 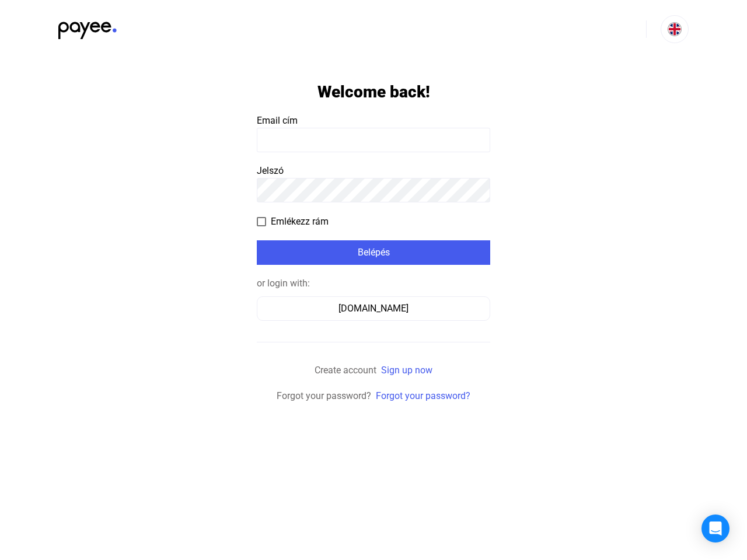 I want to click on div: or login with:, so click(x=374, y=283).